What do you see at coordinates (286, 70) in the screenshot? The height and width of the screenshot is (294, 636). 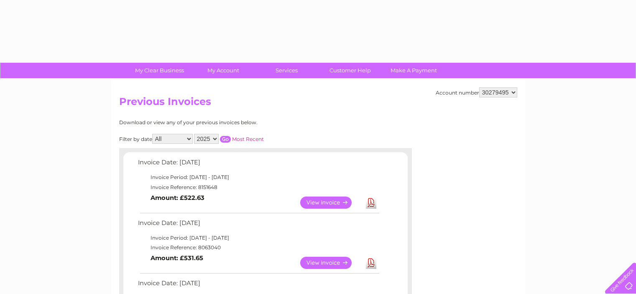 I see `a: Services` at bounding box center [286, 70].